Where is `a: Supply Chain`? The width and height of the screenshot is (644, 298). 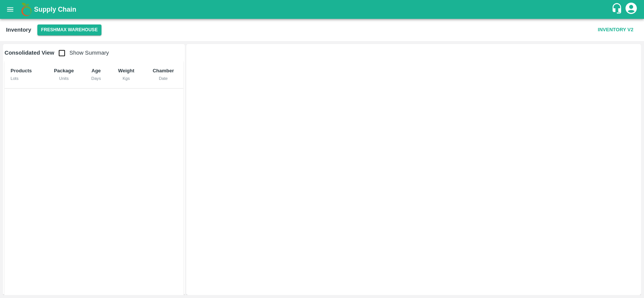
a: Supply Chain is located at coordinates (322, 9).